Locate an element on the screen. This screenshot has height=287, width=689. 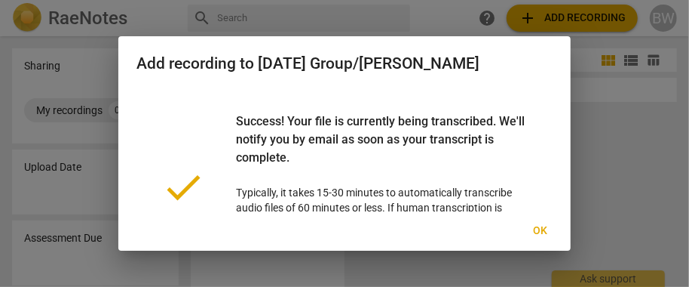
span: Ok is located at coordinates (541, 231).